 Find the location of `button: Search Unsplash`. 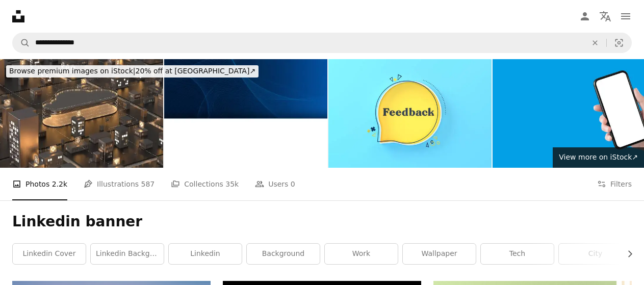

button: Search Unsplash is located at coordinates (22, 43).